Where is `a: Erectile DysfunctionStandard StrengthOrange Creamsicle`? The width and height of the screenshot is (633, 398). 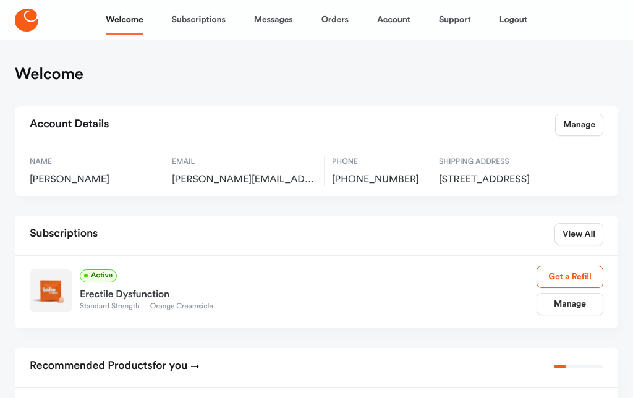
a: Erectile DysfunctionStandard StrengthOrange Creamsicle is located at coordinates (308, 297).